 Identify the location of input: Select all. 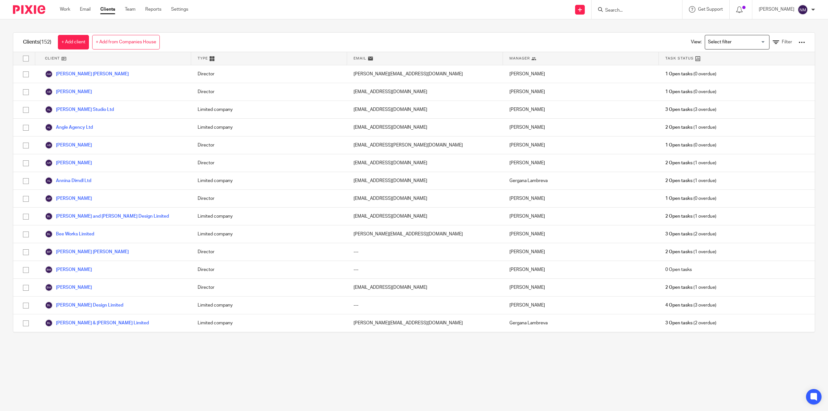
(26, 59).